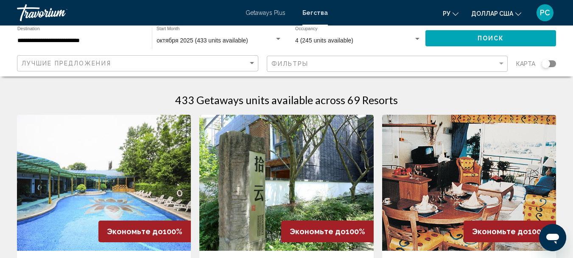 Image resolution: width=573 pixels, height=258 pixels. Describe the element at coordinates (324, 40) in the screenshot. I see `span: 4 (245 units available)` at that location.